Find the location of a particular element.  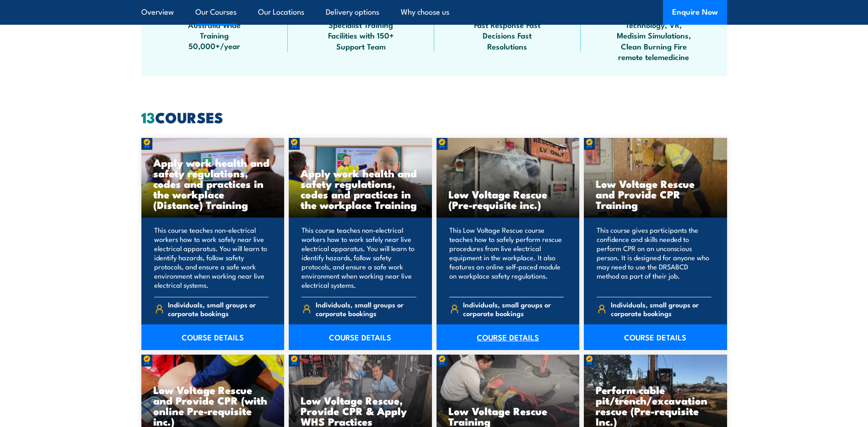

h3: Low Voltage Rescue and Provide CPR Training is located at coordinates (656, 194).